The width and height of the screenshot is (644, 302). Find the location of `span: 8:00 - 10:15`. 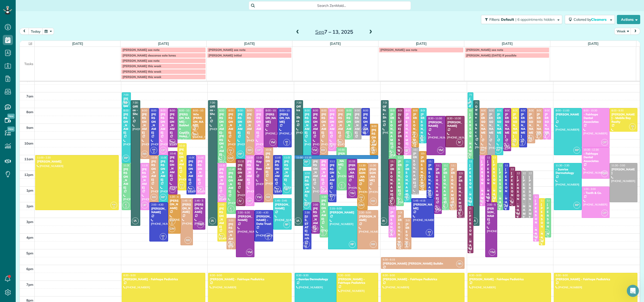

span: 8:00 - 10:15 is located at coordinates (428, 111).